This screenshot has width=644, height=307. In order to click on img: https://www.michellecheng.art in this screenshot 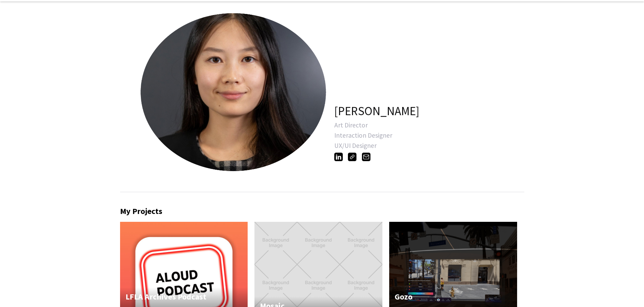, I will do `click(352, 157)`.